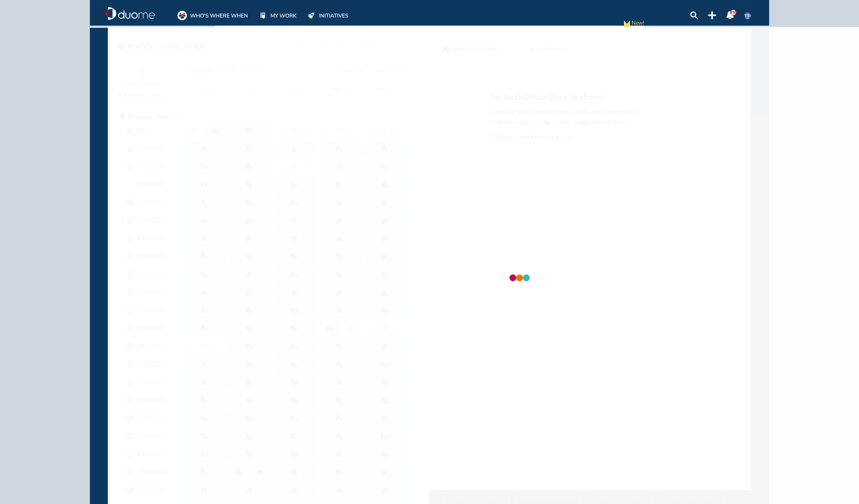 The height and width of the screenshot is (504, 859). I want to click on span: WHO'S WHERE WHEN, so click(219, 16).